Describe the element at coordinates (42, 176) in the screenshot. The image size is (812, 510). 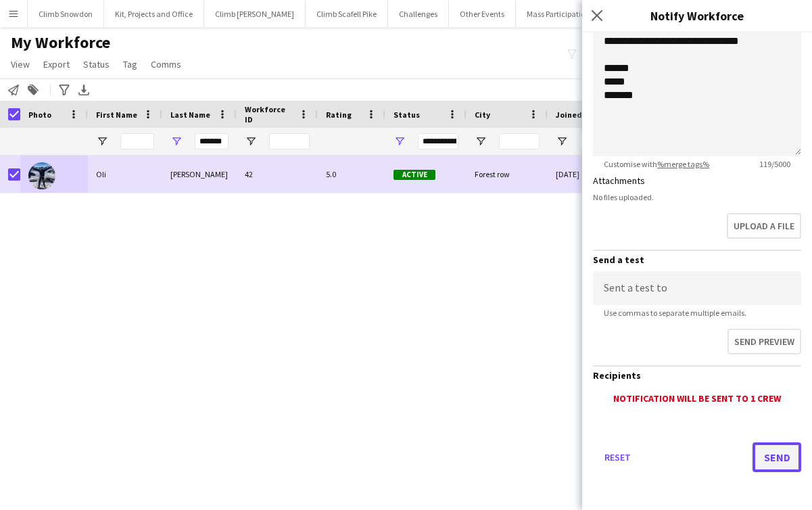
I see `img: Oli Loveday` at that location.